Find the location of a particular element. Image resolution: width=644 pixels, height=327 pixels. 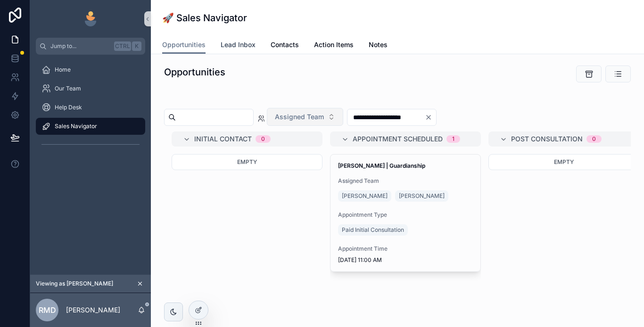

span: K is located at coordinates (137, 46).